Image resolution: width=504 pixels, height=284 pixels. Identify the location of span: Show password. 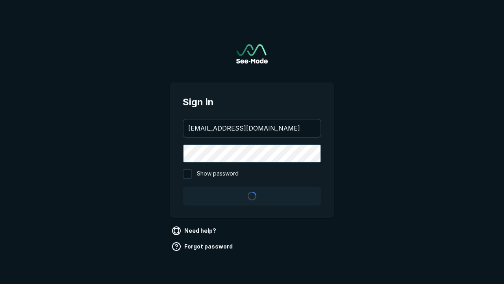
(218, 174).